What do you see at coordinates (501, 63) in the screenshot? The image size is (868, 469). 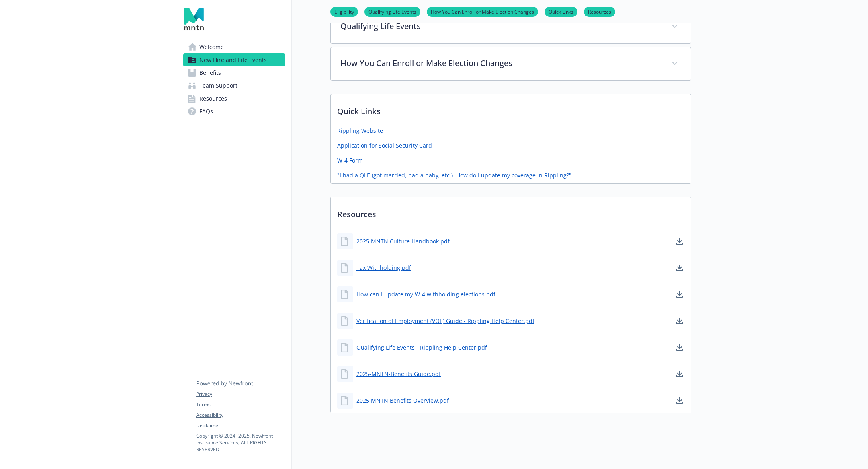 I see `p: How You Can Enroll or Make Election Changes` at bounding box center [501, 63].